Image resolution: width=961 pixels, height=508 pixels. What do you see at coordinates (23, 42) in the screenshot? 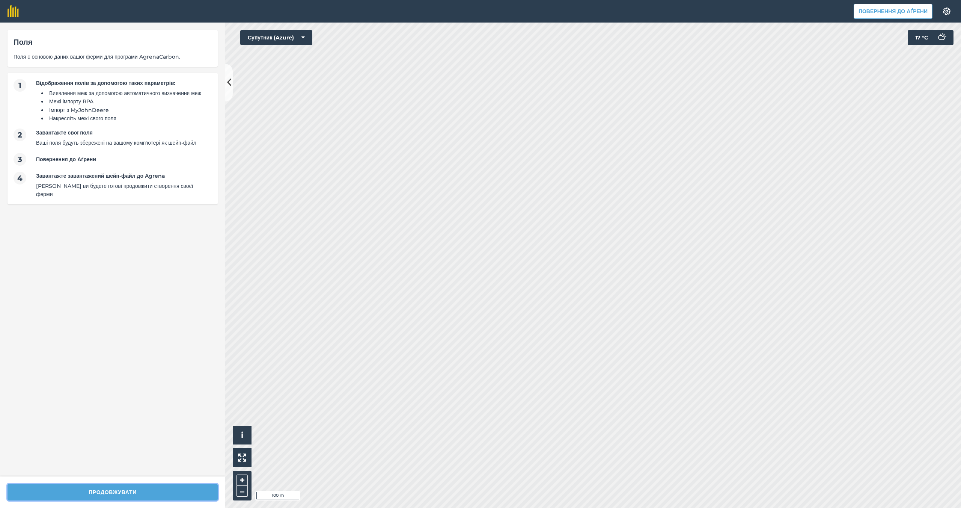
I see `font: Поля` at bounding box center [23, 42].